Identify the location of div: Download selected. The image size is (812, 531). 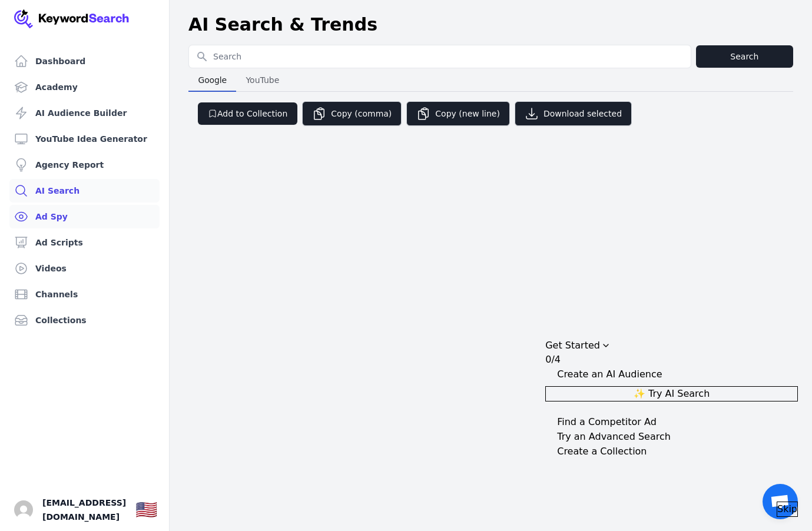
(573, 113).